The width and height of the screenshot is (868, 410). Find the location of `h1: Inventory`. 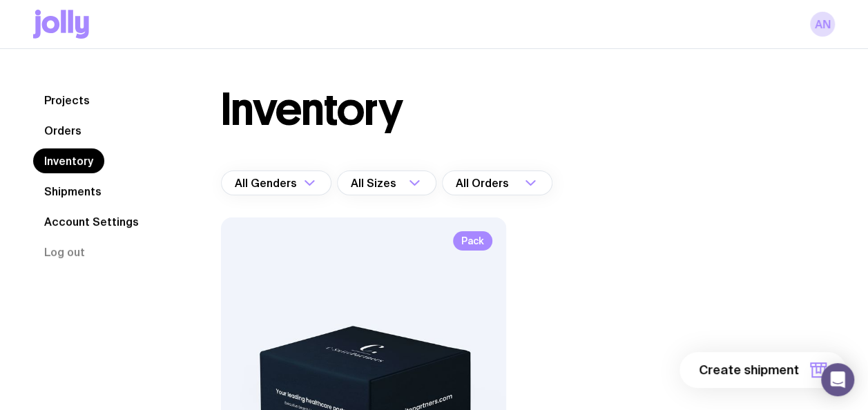

h1: Inventory is located at coordinates (311, 110).